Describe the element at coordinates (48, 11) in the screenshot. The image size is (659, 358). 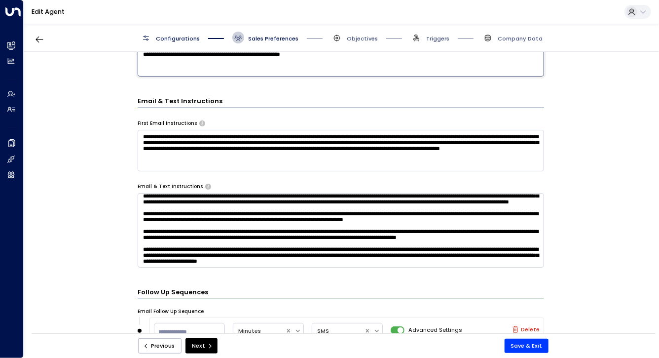
I see `a: Edit Agent` at that location.